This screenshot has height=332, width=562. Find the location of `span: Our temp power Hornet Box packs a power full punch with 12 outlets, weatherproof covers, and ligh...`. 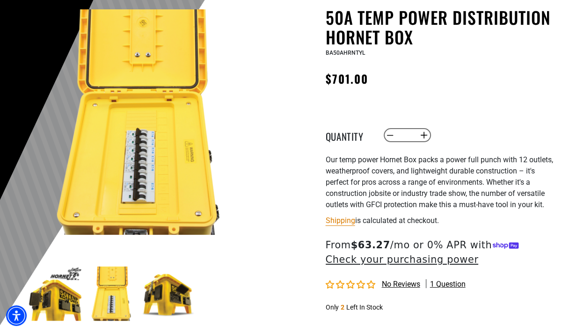

span: Our temp power Hornet Box packs a power full punch with 12 outlets, weatherproof covers, and ligh... is located at coordinates (439, 182).